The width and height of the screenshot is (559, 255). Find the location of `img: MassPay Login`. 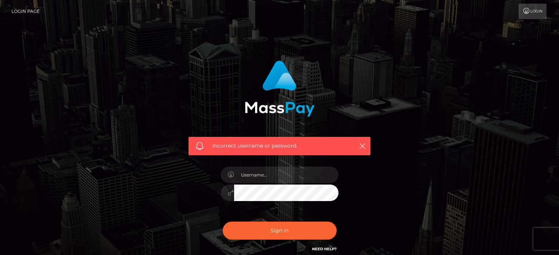

img: MassPay Login is located at coordinates (280, 89).